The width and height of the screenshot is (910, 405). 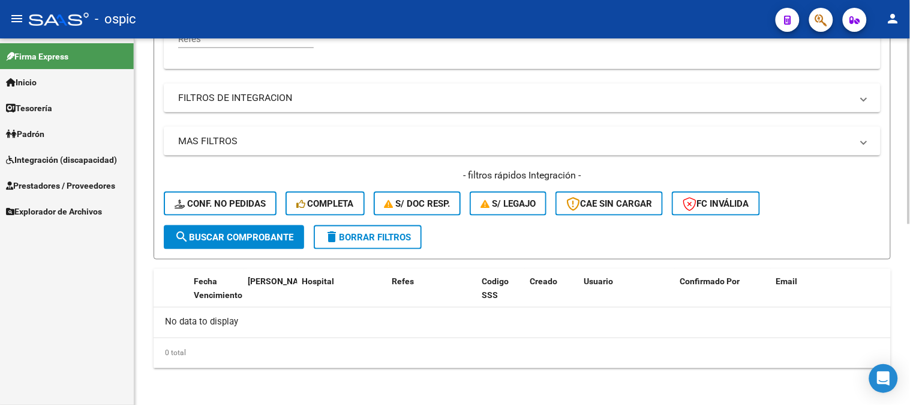 What do you see at coordinates (270, 295) in the screenshot?
I see `datatable-header-cell: Fecha Confimado` at bounding box center [270, 295].